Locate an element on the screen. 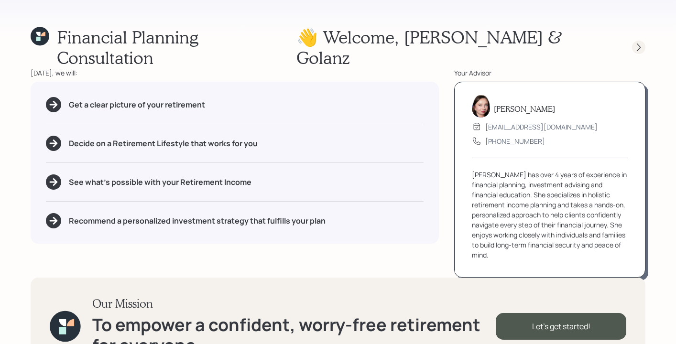 Image resolution: width=676 pixels, height=344 pixels. div: Let's get started! is located at coordinates (560, 326).